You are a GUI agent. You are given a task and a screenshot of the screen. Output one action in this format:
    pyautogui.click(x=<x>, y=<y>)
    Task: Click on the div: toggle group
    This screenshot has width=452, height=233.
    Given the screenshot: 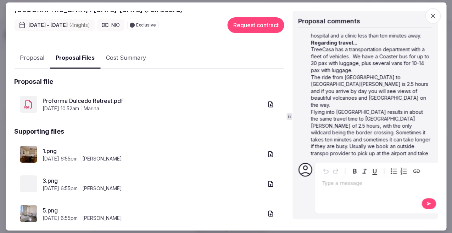 What is the action you would take?
    pyautogui.click(x=399, y=171)
    